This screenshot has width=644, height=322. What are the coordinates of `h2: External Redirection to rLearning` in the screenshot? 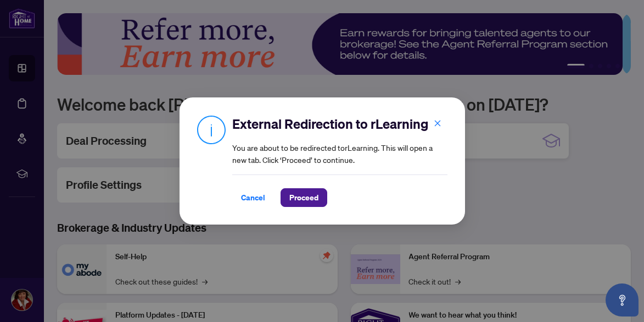 It's located at (340, 124).